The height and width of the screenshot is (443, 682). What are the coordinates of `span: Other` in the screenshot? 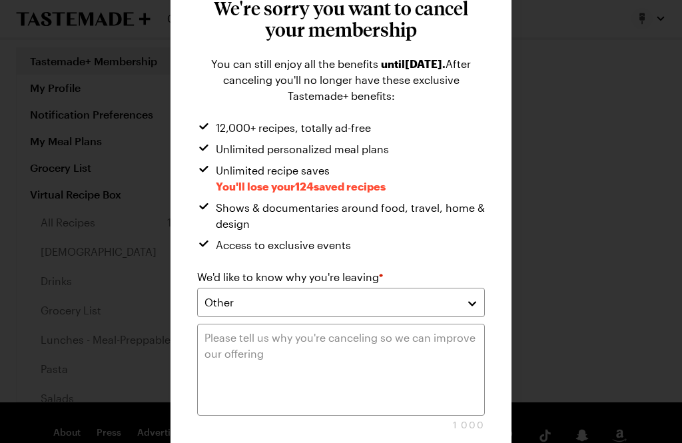 It's located at (219, 302).